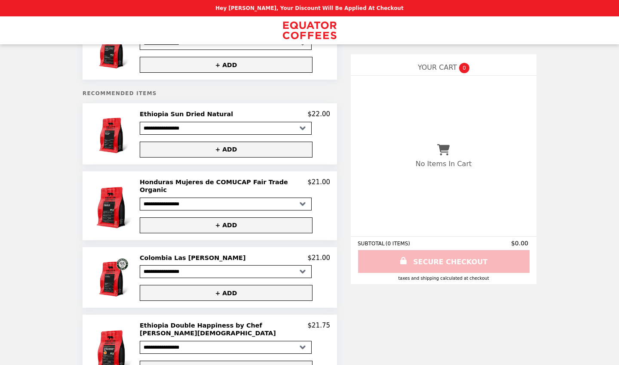 This screenshot has height=365, width=619. What do you see at coordinates (114, 277) in the screenshot?
I see `img: Colombia Las Rosas` at bounding box center [114, 277].